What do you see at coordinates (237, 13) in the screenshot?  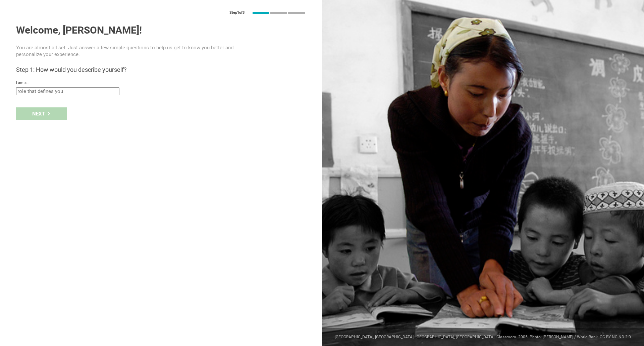 I see `div: Step 1 of 3` at bounding box center [237, 13].